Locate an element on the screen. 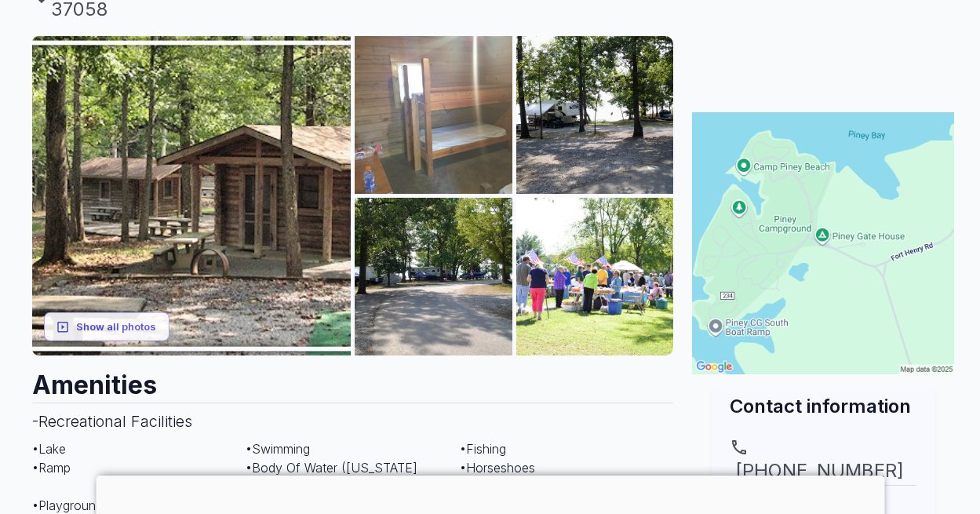 The height and width of the screenshot is (514, 980). span: • Horseshoes is located at coordinates (497, 468).